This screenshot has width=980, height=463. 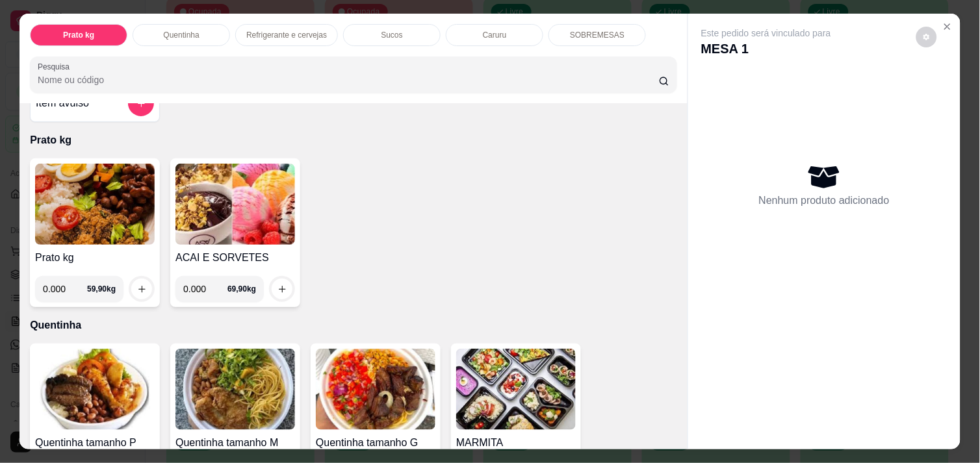 What do you see at coordinates (95, 258) in the screenshot?
I see `h4: Prato kg` at bounding box center [95, 258].